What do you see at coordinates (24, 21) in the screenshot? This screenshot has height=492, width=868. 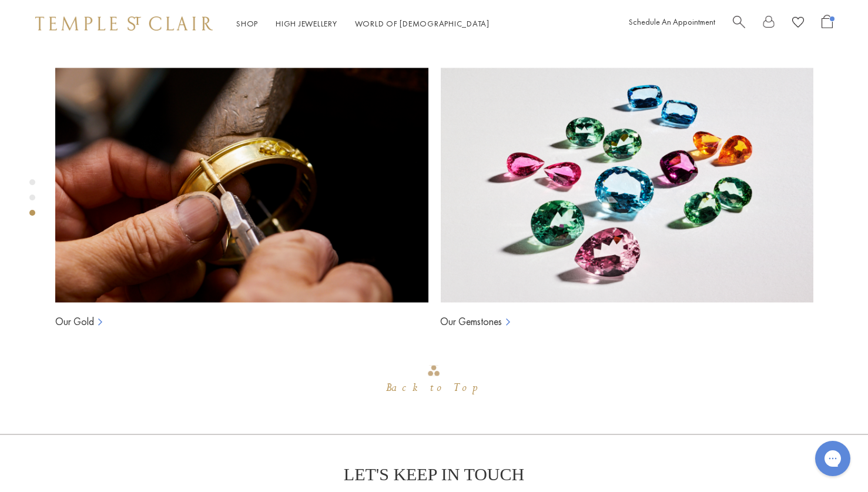 I see `button: Gorgias live chat` at bounding box center [24, 21].